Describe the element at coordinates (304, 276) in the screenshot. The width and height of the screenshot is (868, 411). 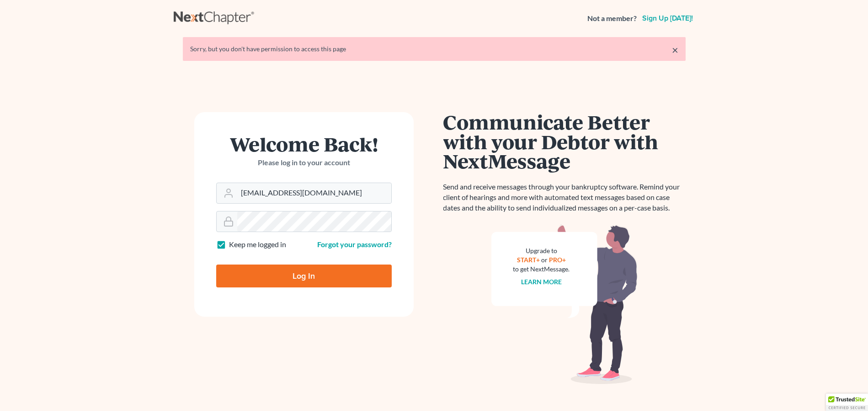
I see `input: Log In` at that location.